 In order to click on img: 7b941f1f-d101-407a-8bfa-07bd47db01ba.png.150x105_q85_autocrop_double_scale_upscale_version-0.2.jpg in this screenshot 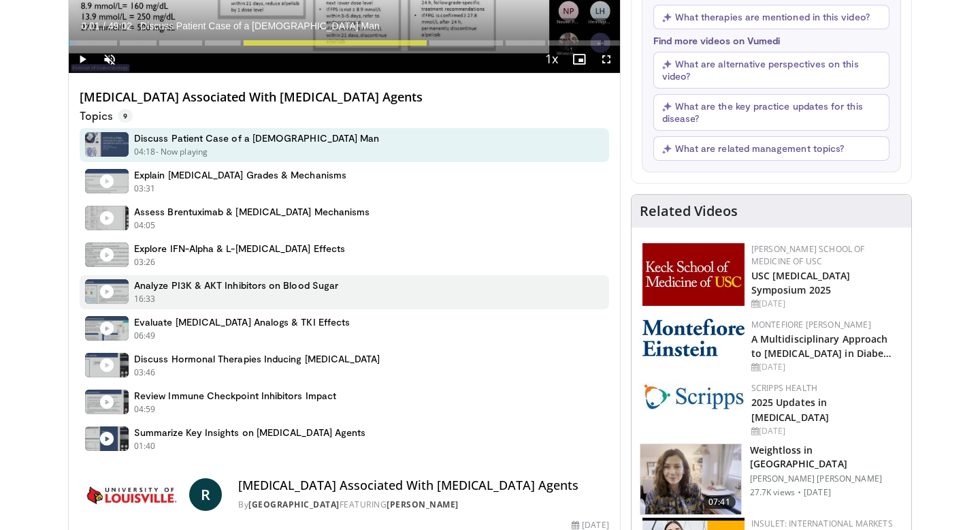, I will do `click(693, 274)`.